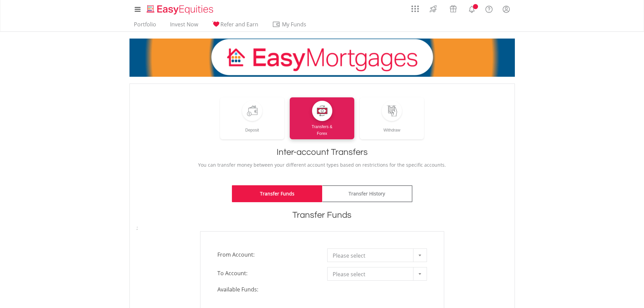 Image resolution: width=644 pixels, height=308 pixels. What do you see at coordinates (239, 24) in the screenshot?
I see `span: Refer and Earn` at bounding box center [239, 24].